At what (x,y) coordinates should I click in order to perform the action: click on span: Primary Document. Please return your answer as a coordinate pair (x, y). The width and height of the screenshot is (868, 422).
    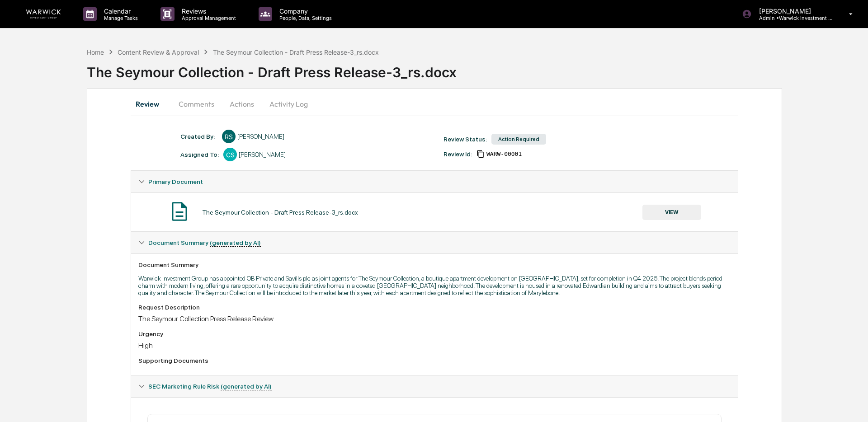
    Looking at the image, I should click on (176, 182).